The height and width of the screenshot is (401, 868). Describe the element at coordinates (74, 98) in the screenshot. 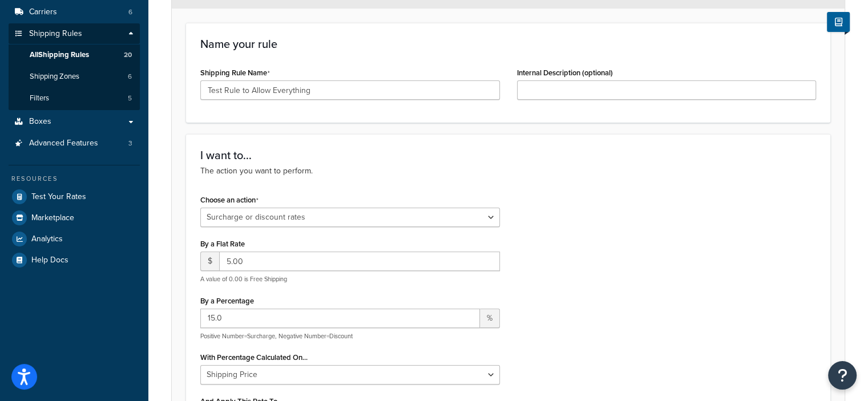

I see `li: Filters` at that location.